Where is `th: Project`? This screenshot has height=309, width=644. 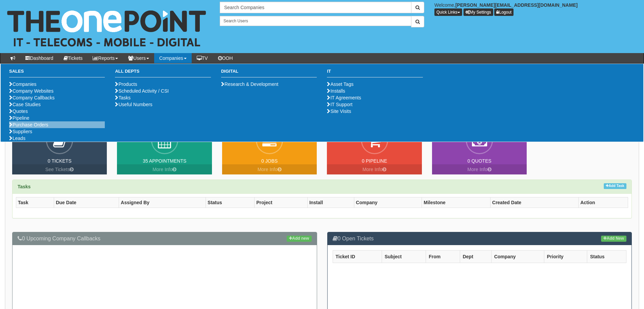 th: Project is located at coordinates (281, 202).